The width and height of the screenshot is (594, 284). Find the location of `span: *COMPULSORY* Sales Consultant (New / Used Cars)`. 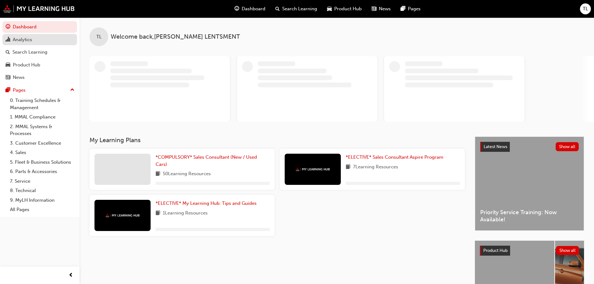

span: *COMPULSORY* Sales Consultant (New / Used Cars) is located at coordinates (206, 161).